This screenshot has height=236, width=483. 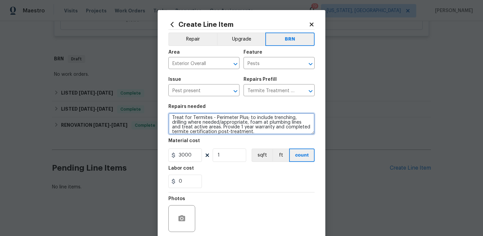 What do you see at coordinates (260, 80) in the screenshot?
I see `h5: Repairs Prefill` at bounding box center [260, 80].